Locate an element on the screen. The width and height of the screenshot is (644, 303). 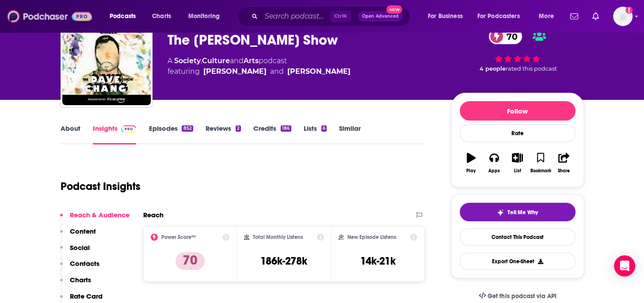
a: Chris Ying is located at coordinates (235, 71).